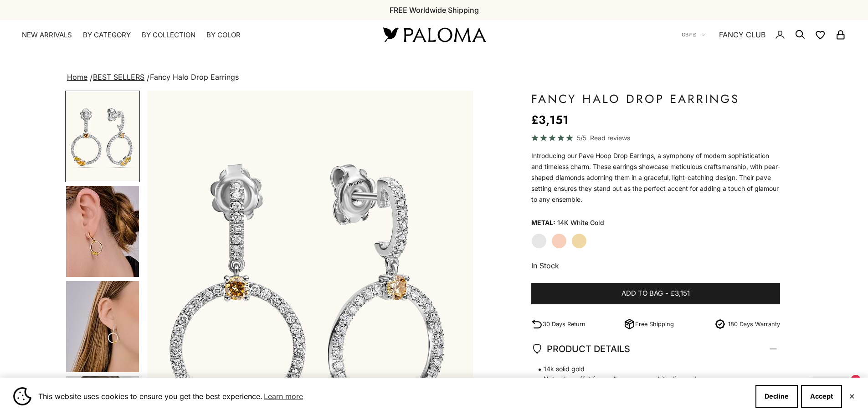 This screenshot has height=415, width=868. Describe the element at coordinates (580, 223) in the screenshot. I see `variant-option-value: 14K White Gold` at that location.